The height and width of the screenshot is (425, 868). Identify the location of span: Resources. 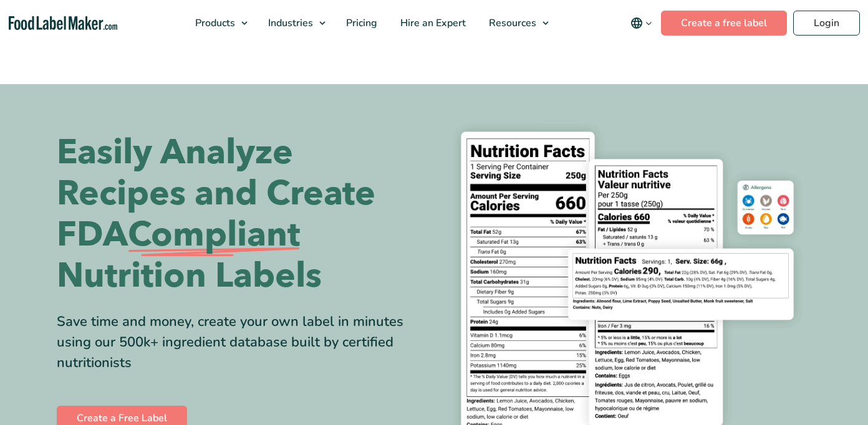
(511, 23).